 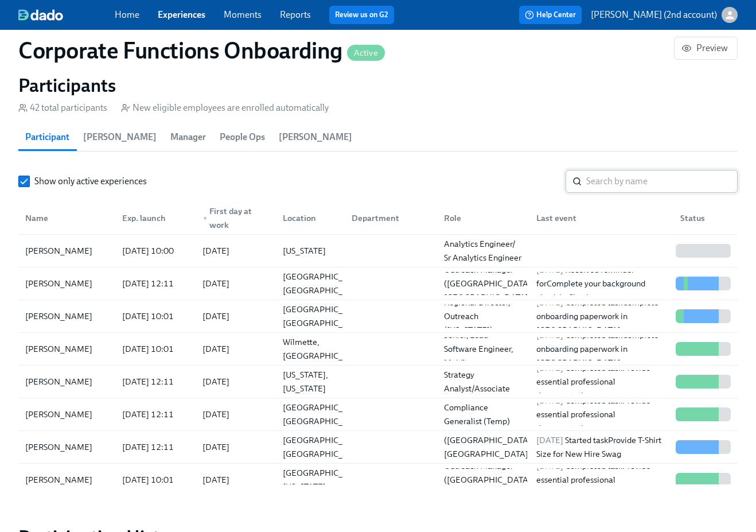 I want to click on div: 42 total participants, so click(x=62, y=108).